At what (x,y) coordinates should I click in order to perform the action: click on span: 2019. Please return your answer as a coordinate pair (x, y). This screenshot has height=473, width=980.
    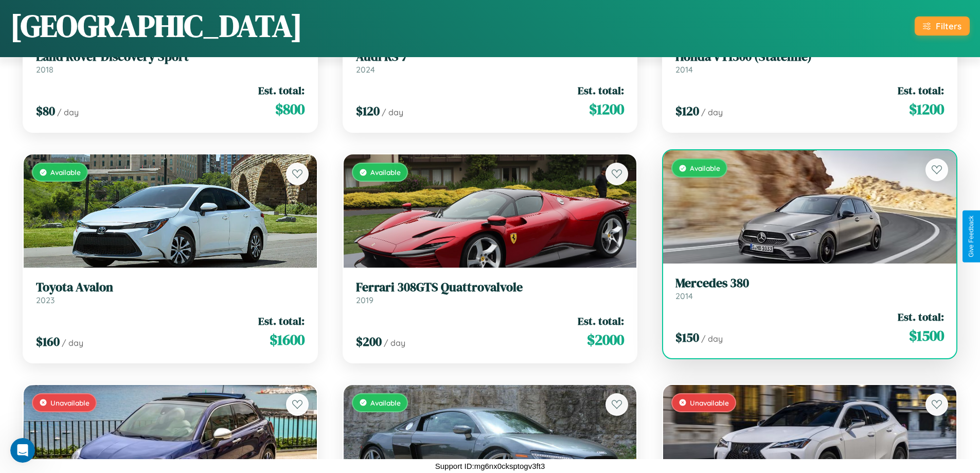
    Looking at the image, I should click on (365, 300).